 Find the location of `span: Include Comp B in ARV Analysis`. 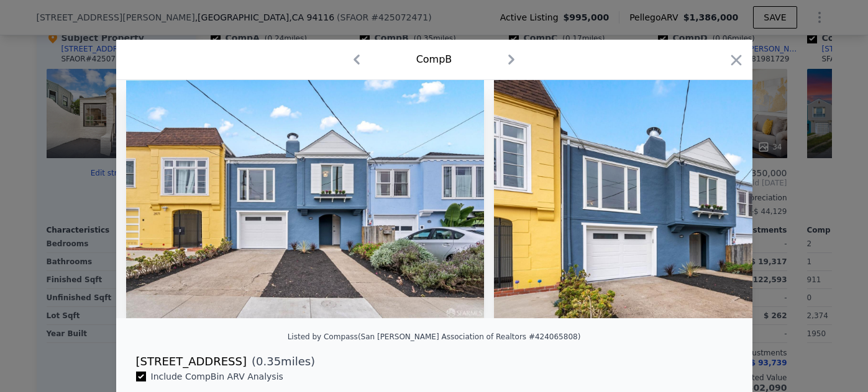

span: Include Comp B in ARV Analysis is located at coordinates (217, 377).